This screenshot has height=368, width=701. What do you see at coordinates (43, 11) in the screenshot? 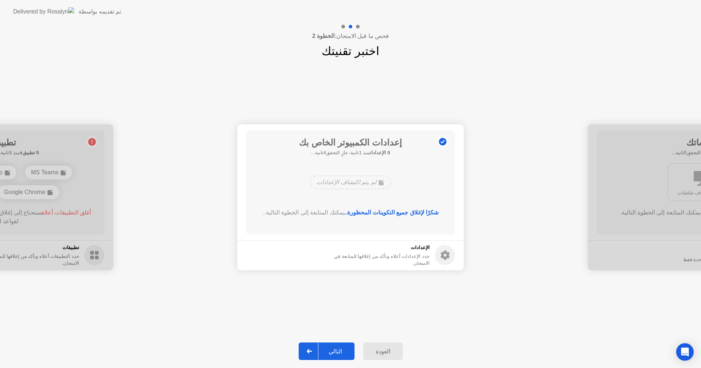
I see `img: Delivered by Rosalyn` at bounding box center [43, 11].